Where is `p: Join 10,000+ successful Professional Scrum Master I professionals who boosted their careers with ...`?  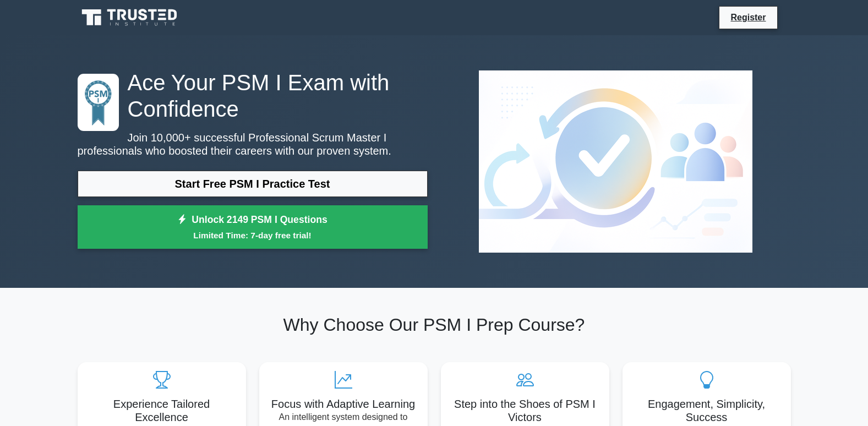
p: Join 10,000+ successful Professional Scrum Master I professionals who boosted their careers with ... is located at coordinates (253, 144).